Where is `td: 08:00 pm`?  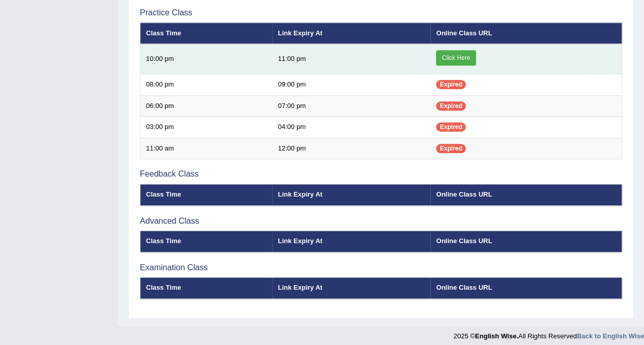
td: 08:00 pm is located at coordinates (206, 85).